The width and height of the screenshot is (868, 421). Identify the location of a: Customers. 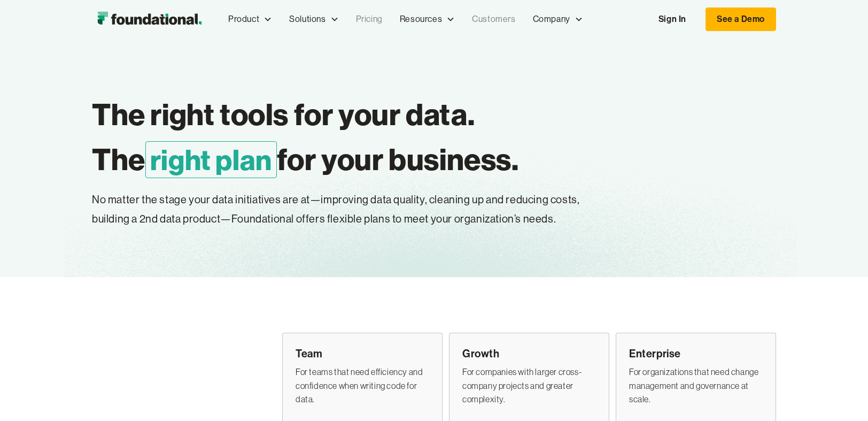
(493, 19).